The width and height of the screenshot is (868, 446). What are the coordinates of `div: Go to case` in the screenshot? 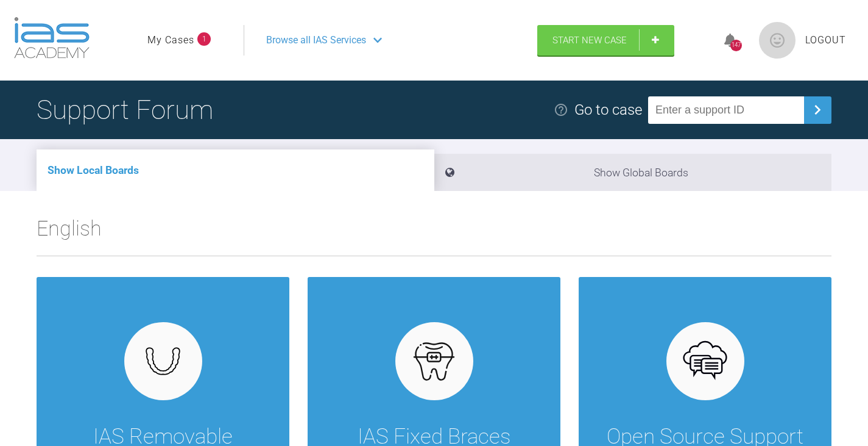 It's located at (608, 110).